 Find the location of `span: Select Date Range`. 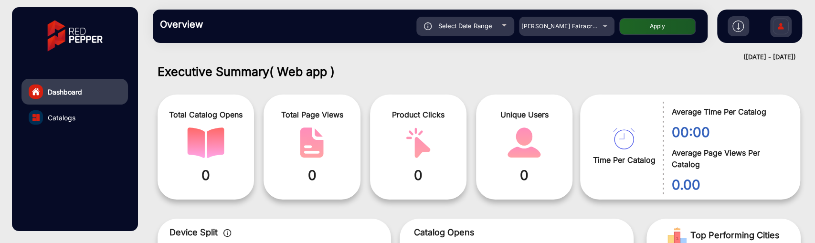

span: Select Date Range is located at coordinates (465, 26).